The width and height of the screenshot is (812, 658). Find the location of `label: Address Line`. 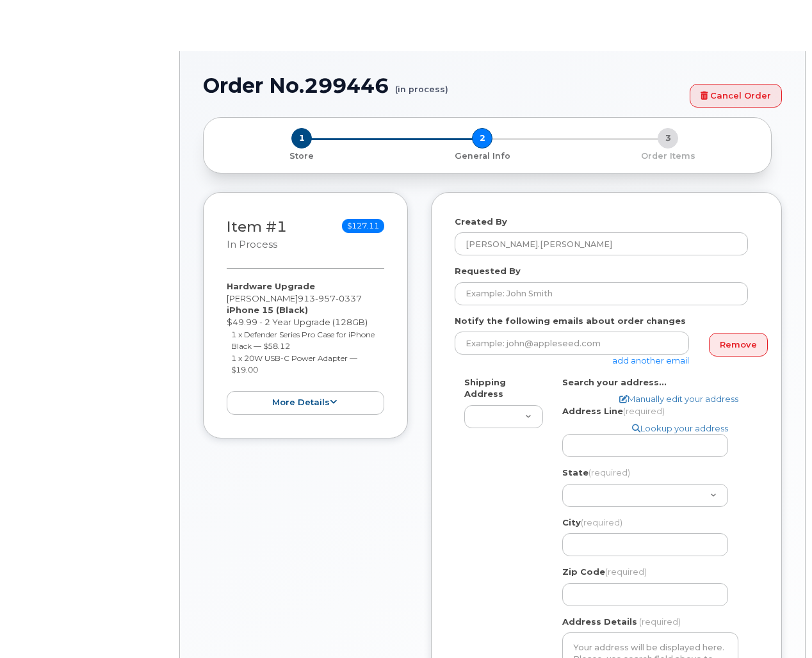

label: Address Line is located at coordinates (613, 411).